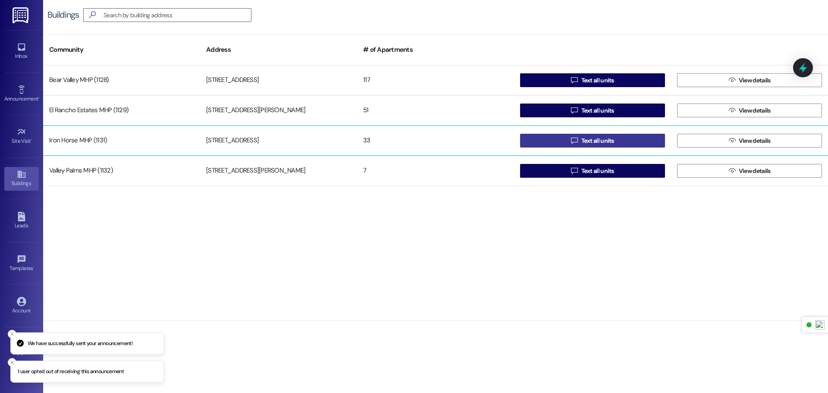 The height and width of the screenshot is (393, 828). Describe the element at coordinates (435, 171) in the screenshot. I see `div: 7` at that location.